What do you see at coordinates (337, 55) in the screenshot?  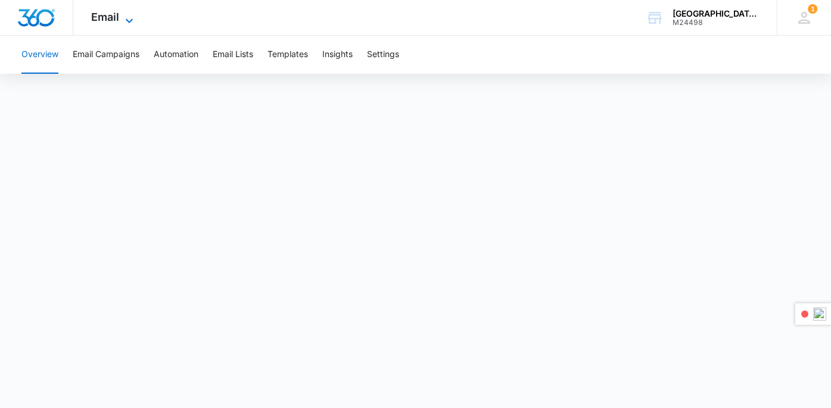 I see `button: Insights` at bounding box center [337, 55].